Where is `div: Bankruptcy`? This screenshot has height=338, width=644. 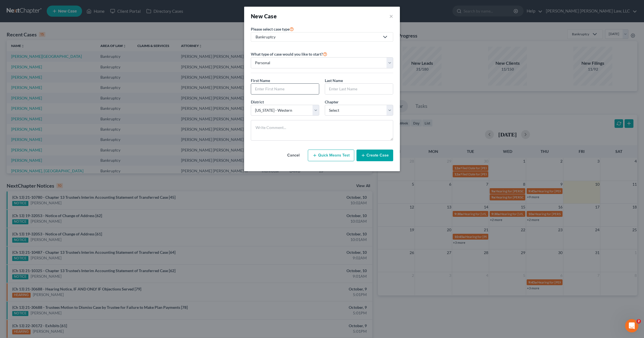 div: Bankruptcy is located at coordinates (318, 37).